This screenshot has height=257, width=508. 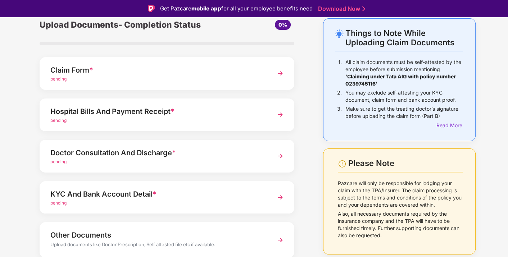 What do you see at coordinates (236, 9) in the screenshot?
I see `div: Get Pazcare for all your employee benefits need` at bounding box center [236, 9].